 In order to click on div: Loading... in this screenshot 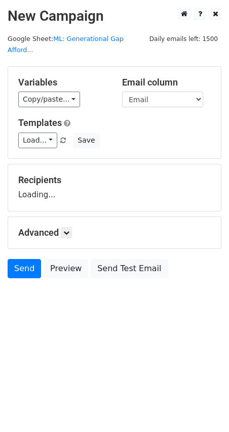, I will do `click(114, 188)`.